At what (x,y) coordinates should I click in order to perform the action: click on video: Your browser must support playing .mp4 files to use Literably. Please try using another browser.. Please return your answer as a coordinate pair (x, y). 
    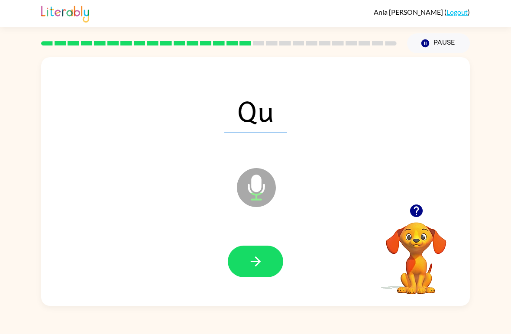
    Looking at the image, I should click on (416, 252).